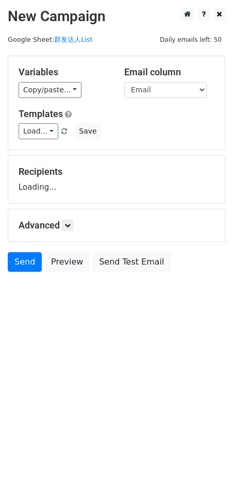 This screenshot has width=233, height=492. Describe the element at coordinates (117, 180) in the screenshot. I see `div: Loading...` at that location.